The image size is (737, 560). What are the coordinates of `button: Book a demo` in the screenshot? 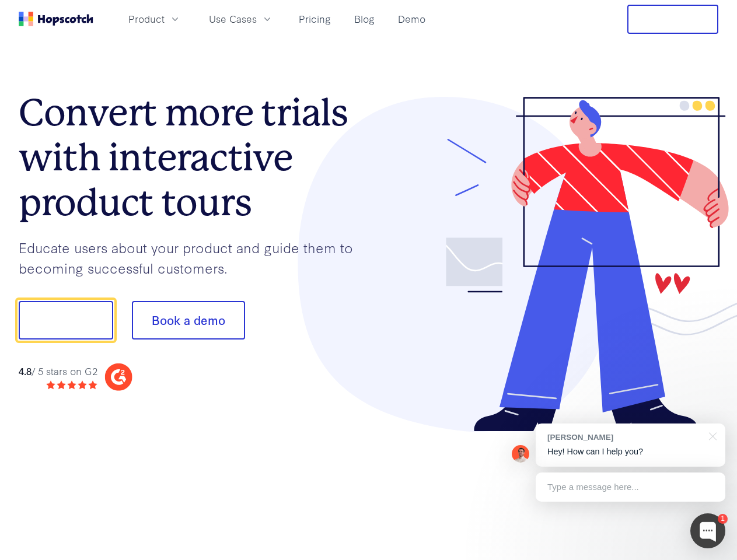 It's located at (188, 320).